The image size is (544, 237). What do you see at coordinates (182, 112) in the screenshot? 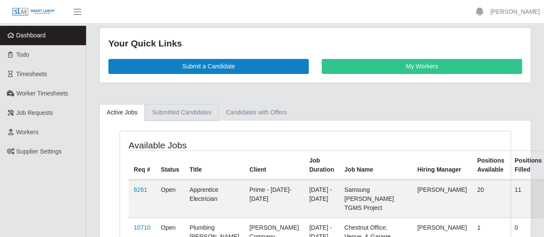
I see `a: Submitted Candidates` at bounding box center [182, 112].